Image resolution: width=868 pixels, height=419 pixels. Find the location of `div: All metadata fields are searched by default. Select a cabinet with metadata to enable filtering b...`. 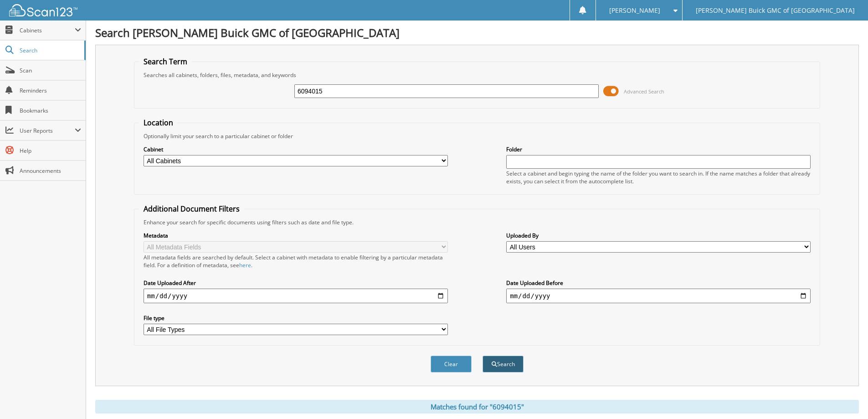

div: All metadata fields are searched by default. Select a cabinet with metadata to enable filtering b... is located at coordinates (296, 261).